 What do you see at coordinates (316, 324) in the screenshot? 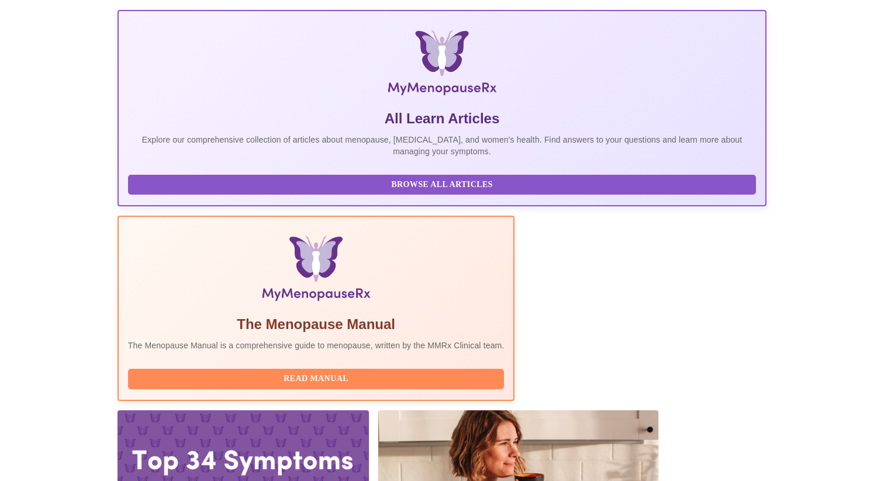
I see `h5: The Menopause Manual` at bounding box center [316, 324].